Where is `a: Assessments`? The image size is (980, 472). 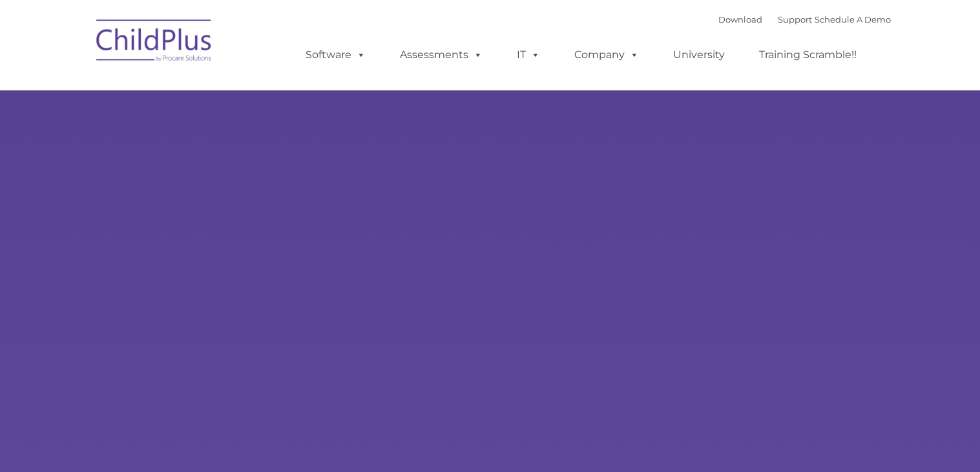
a: Assessments is located at coordinates (441, 55).